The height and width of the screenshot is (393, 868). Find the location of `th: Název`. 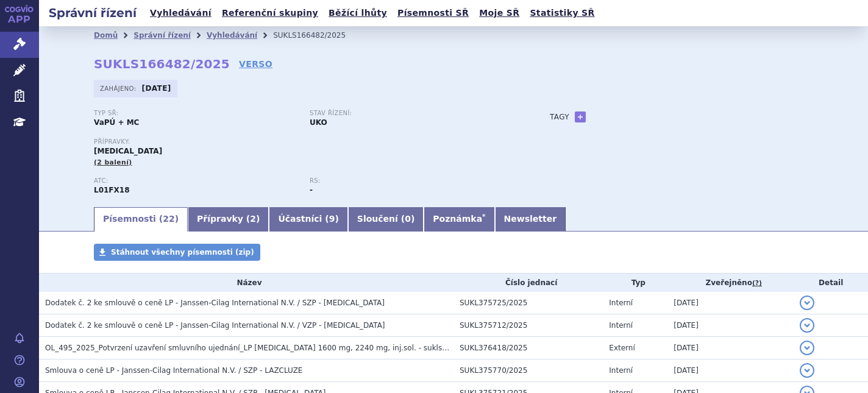

th: Název is located at coordinates (246, 283).